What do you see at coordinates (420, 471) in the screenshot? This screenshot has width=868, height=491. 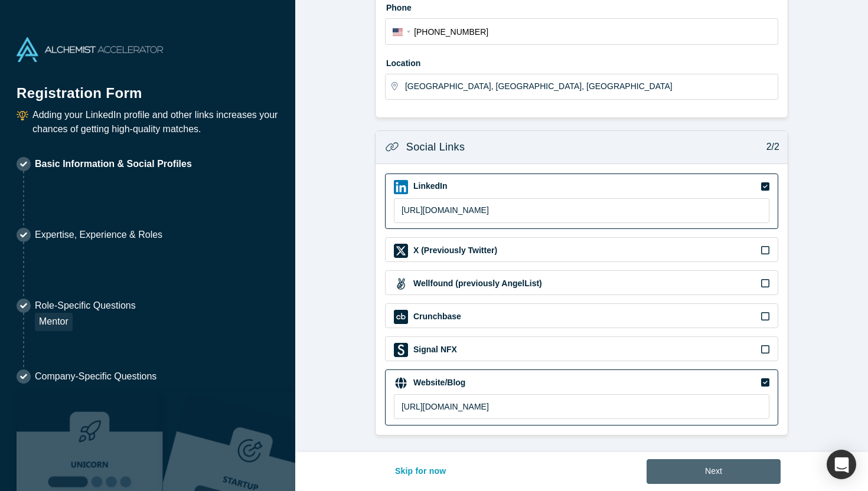 I see `button: Skip for now` at bounding box center [420, 471].